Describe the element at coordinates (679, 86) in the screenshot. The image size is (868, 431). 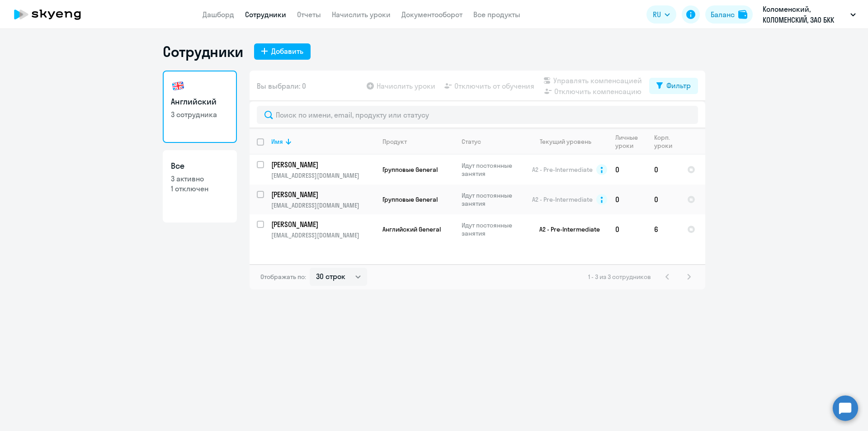
I see `div: Фильтр` at that location.